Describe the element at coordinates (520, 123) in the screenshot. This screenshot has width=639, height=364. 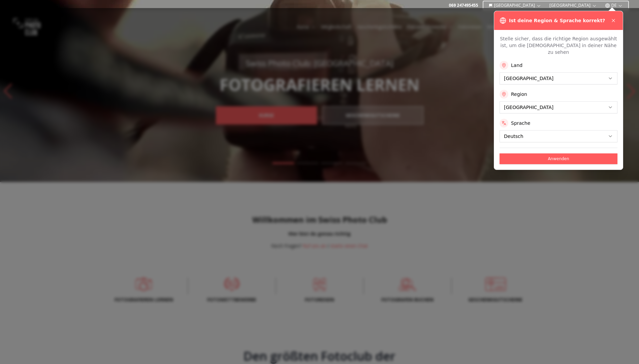
I see `label: Sprache` at that location.